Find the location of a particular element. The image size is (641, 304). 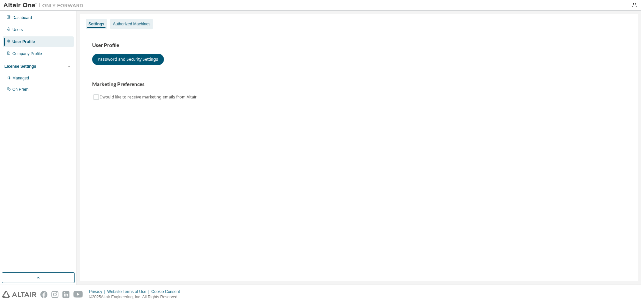

div: Dashboard is located at coordinates (22, 18).